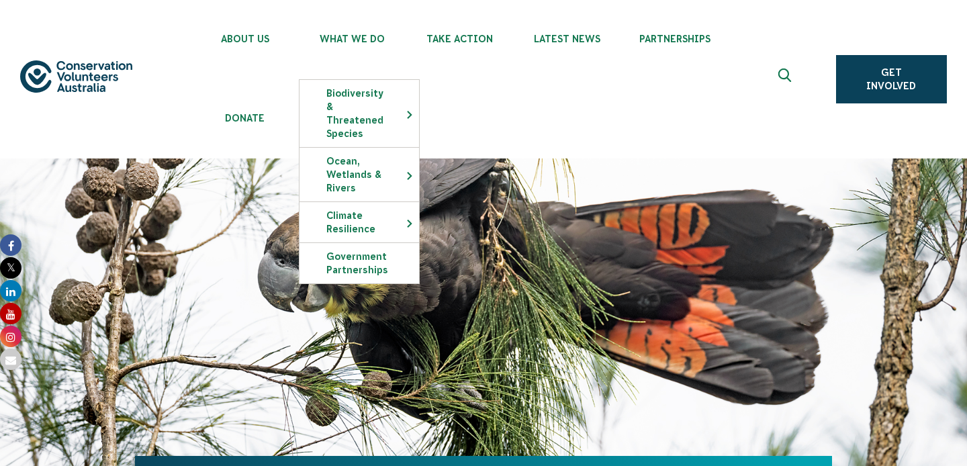 The image size is (967, 466). I want to click on a: Ocean, Wetlands & Rivers, so click(359, 175).